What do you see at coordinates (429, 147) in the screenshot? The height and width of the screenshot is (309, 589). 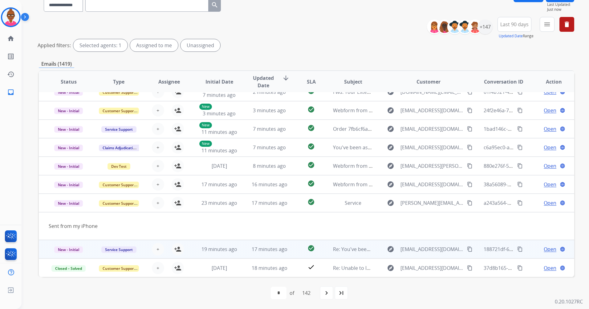 I see `span: You've been assigned a new service order: 3205d9d9-a368-4581-ba55-6a5207841ff6` at bounding box center [429, 147].